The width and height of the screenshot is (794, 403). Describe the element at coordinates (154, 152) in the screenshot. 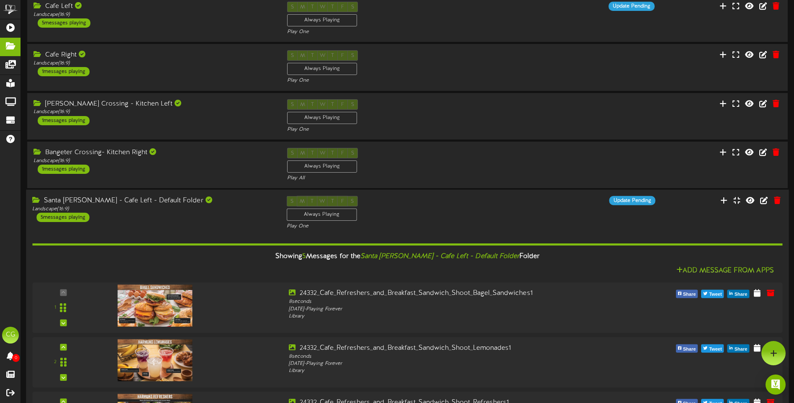

I see `div: Bangeter Crossing- Kitchen Right` at that location.